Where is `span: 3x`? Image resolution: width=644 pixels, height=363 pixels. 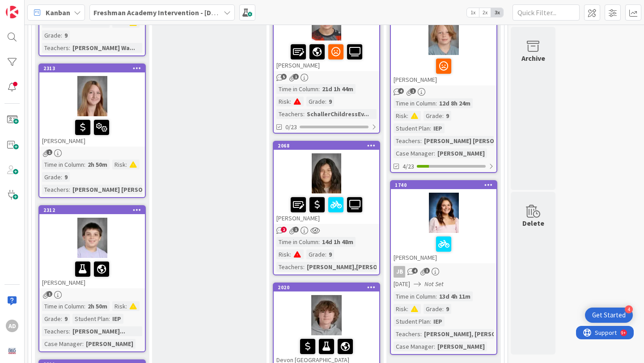 span: 3x is located at coordinates (497, 12).